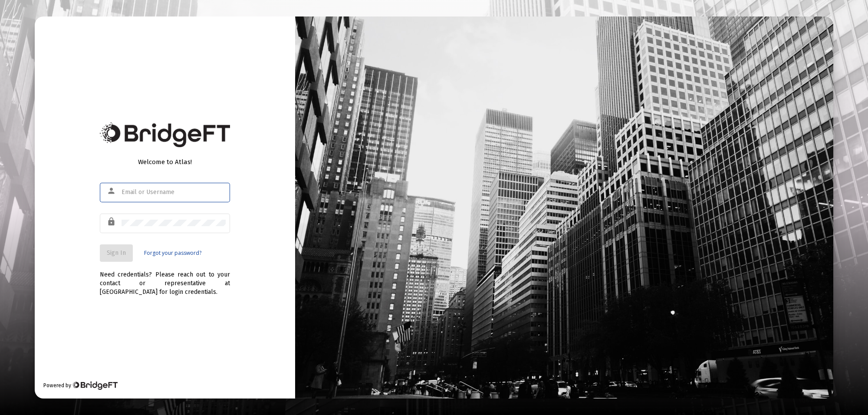  Describe the element at coordinates (116, 253) in the screenshot. I see `span: Sign In` at that location.